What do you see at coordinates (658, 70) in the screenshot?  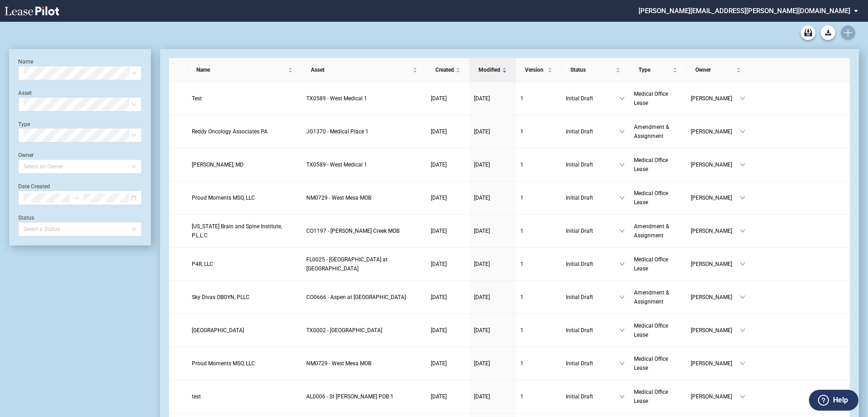 I see `th: Type` at bounding box center [658, 70].